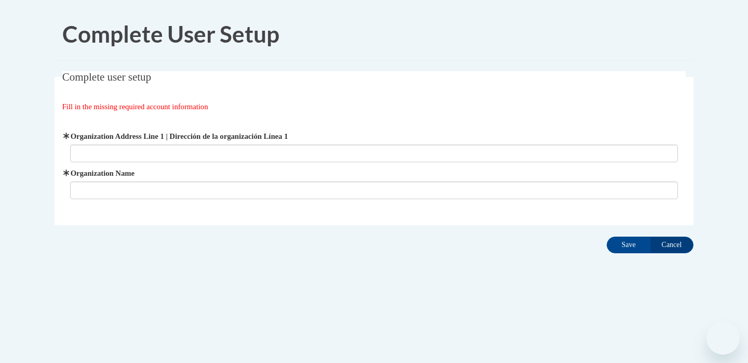 The width and height of the screenshot is (748, 363). Describe the element at coordinates (374, 173) in the screenshot. I see `label: Organization Name` at that location.